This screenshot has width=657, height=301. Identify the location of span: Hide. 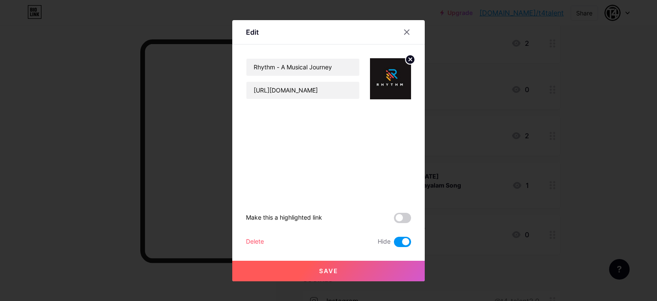
(384, 242).